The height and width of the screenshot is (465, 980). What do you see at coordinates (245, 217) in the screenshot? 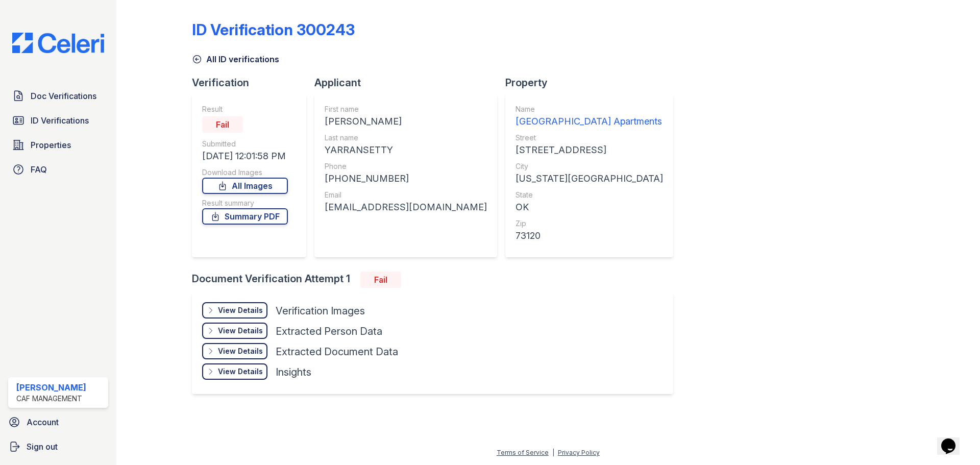
I see `a: Summary PDF` at bounding box center [245, 217].